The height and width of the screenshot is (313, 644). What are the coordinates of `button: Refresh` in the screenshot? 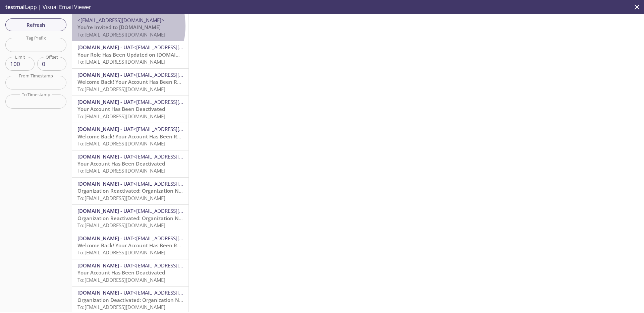 It's located at (36, 25).